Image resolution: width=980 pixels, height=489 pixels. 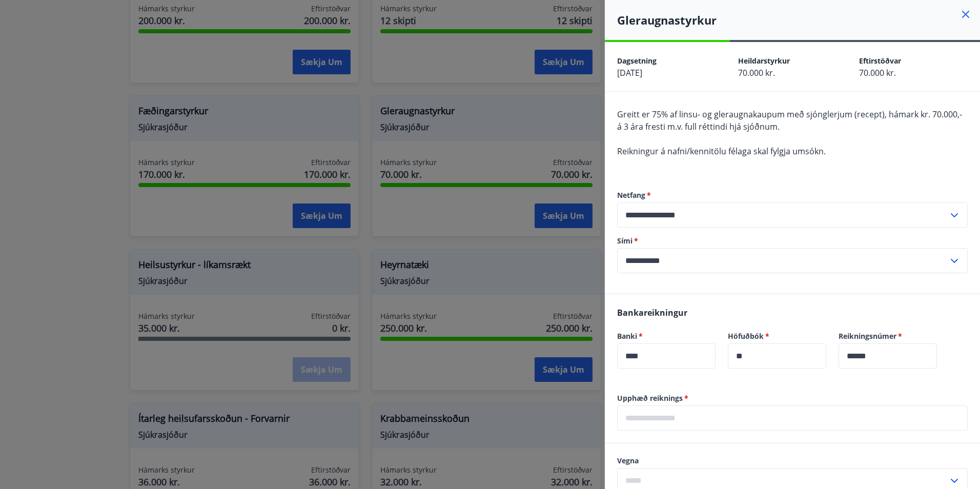 I want to click on span: Bankareikningur, so click(x=652, y=313).